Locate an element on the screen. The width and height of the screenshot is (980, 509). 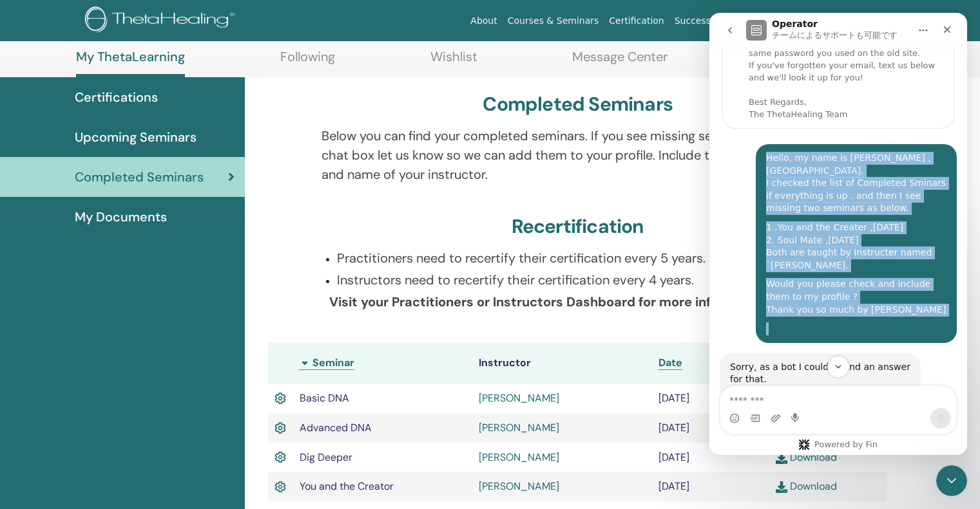
a: Date is located at coordinates (670, 363).